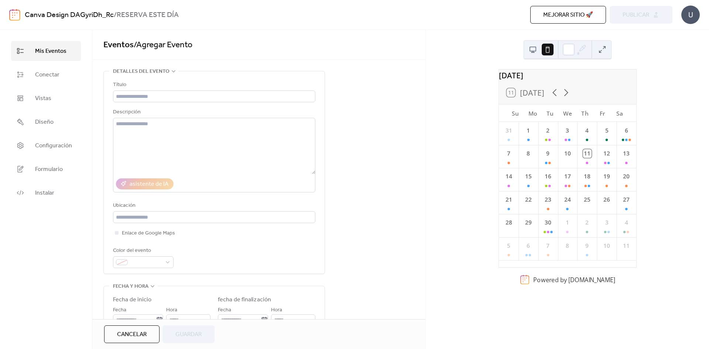 This screenshot has width=709, height=349. What do you see at coordinates (213, 206) in the screenshot?
I see `div: Ubicación` at bounding box center [213, 206].